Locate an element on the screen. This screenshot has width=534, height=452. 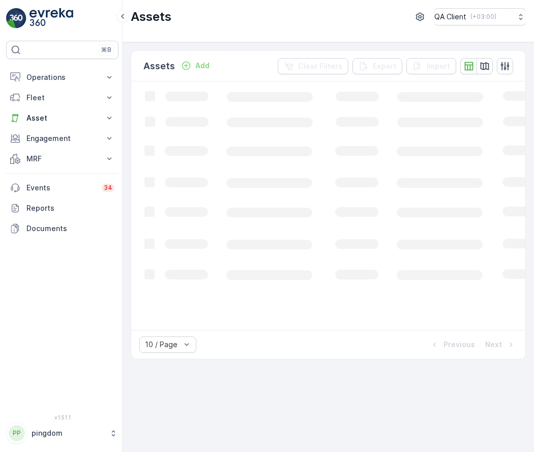
p: Previous is located at coordinates (459, 344).